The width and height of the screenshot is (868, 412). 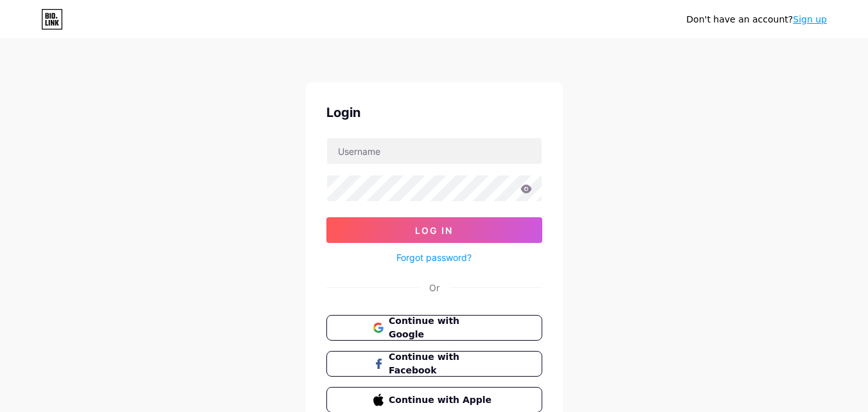 What do you see at coordinates (757, 20) in the screenshot?
I see `div: Don't have an account?` at bounding box center [757, 20].